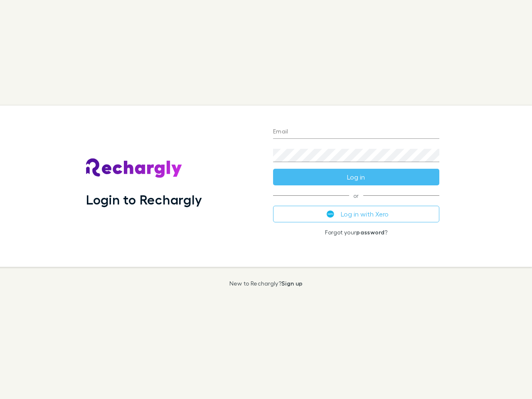 This screenshot has width=532, height=399. Describe the element at coordinates (356, 214) in the screenshot. I see `button: Log in with Xero` at that location.